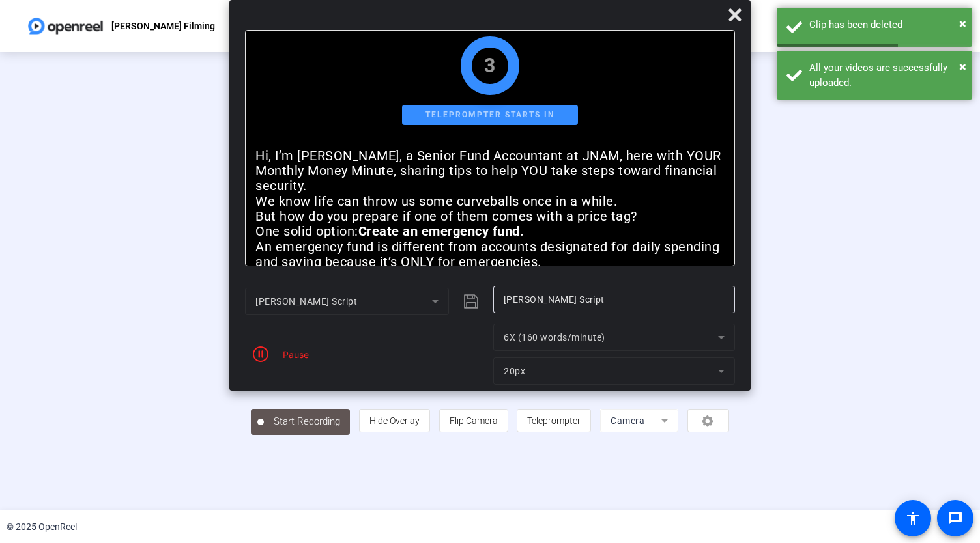 This screenshot has width=980, height=543. I want to click on span: Hide Overlay, so click(394, 421).